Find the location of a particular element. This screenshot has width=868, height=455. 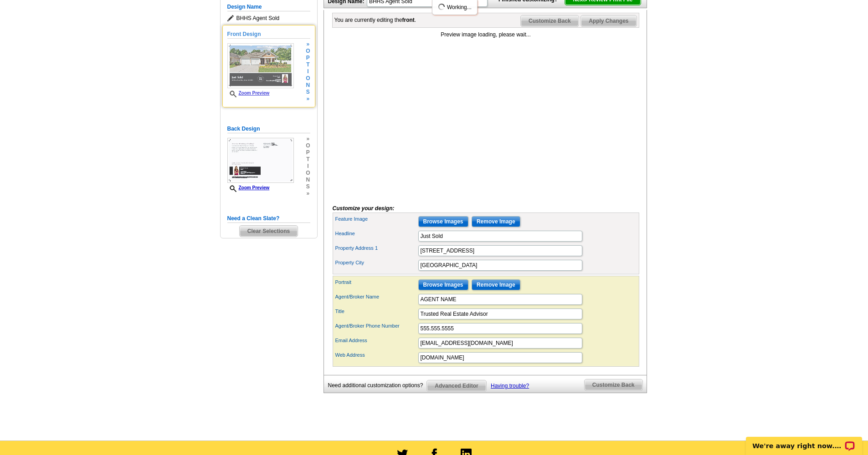

span: Clear Selections is located at coordinates (268, 232).